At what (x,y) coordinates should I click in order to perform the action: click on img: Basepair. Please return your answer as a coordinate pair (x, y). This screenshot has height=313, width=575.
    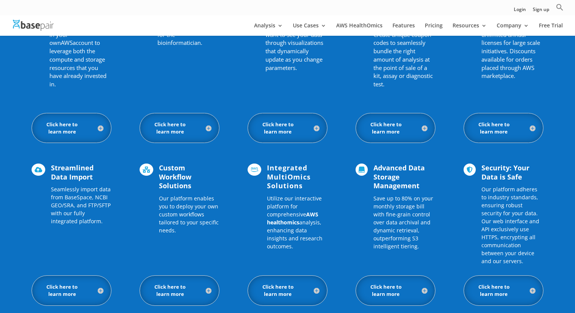
    Looking at the image, I should click on (33, 25).